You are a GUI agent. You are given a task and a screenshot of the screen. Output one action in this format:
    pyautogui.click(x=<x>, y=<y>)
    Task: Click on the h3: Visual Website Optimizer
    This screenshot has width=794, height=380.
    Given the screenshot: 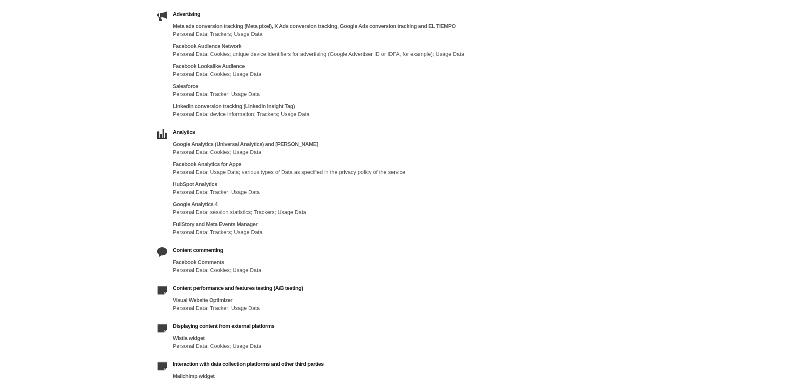 What is the action you would take?
    pyautogui.click(x=405, y=297)
    